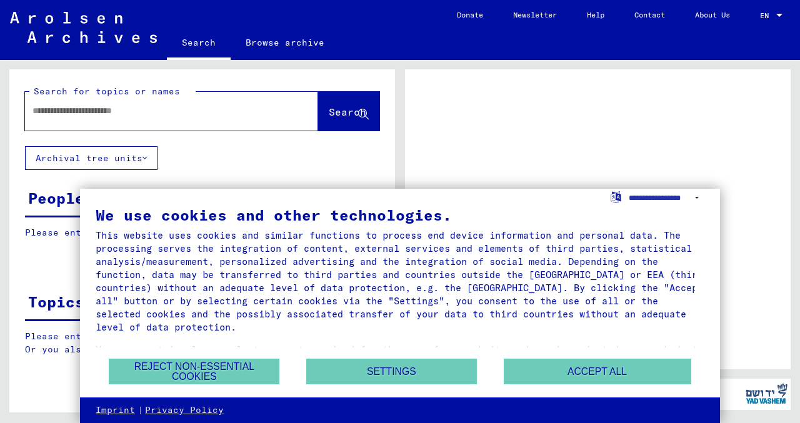  What do you see at coordinates (400, 281) in the screenshot?
I see `div: This website uses cookies and similar functions to process end device information and personal da...` at bounding box center [400, 281].